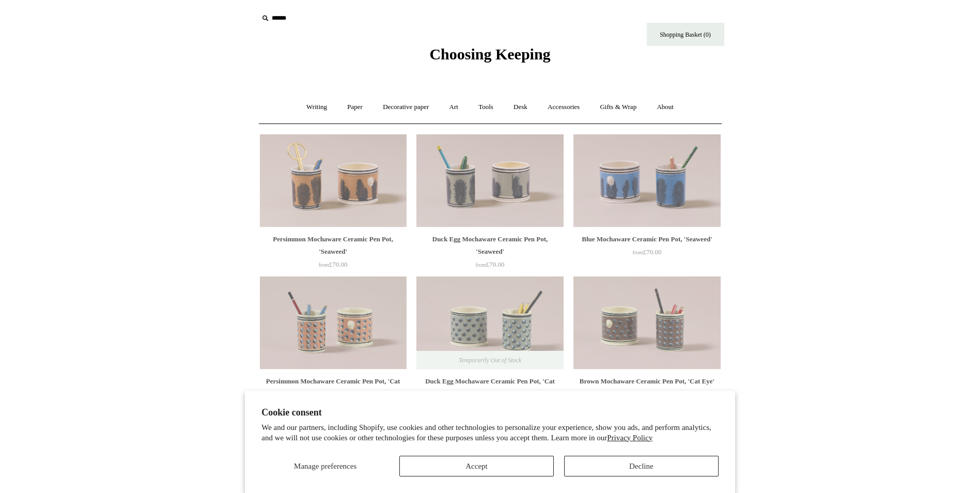 The height and width of the screenshot is (493, 980). Describe the element at coordinates (333, 181) in the screenshot. I see `img: Persimmon Mochaware Ceramic Pen Pot, 'Seaweed'` at that location.